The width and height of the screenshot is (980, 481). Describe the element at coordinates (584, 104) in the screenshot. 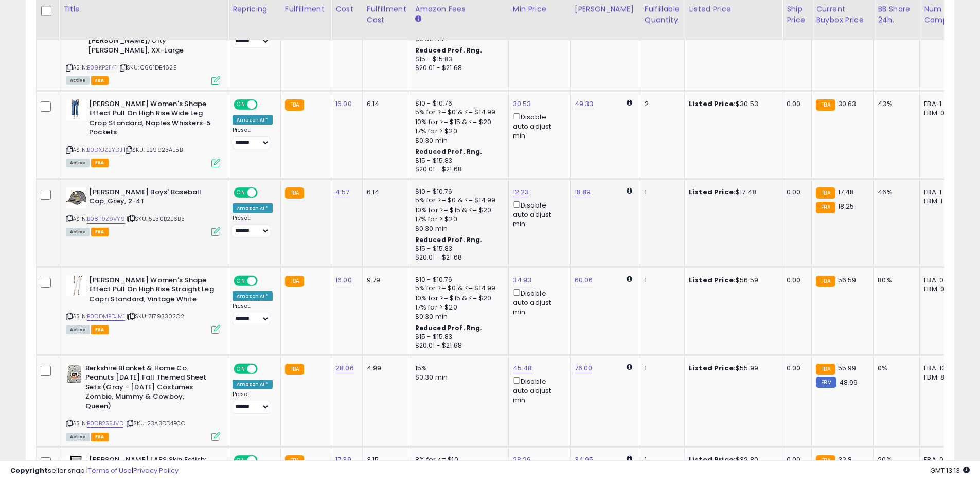

I see `a: 49.33` at that location.